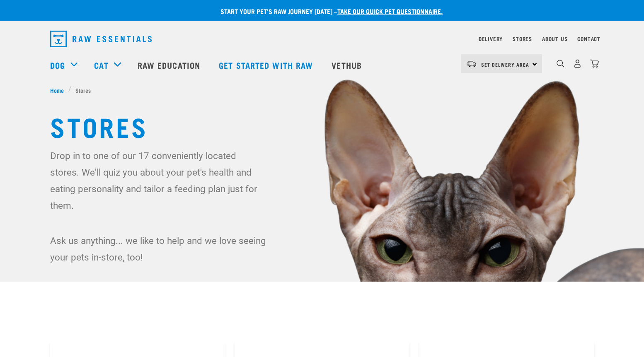 The height and width of the screenshot is (357, 644). What do you see at coordinates (505, 64) in the screenshot?
I see `span: Set Delivery Area` at bounding box center [505, 64].